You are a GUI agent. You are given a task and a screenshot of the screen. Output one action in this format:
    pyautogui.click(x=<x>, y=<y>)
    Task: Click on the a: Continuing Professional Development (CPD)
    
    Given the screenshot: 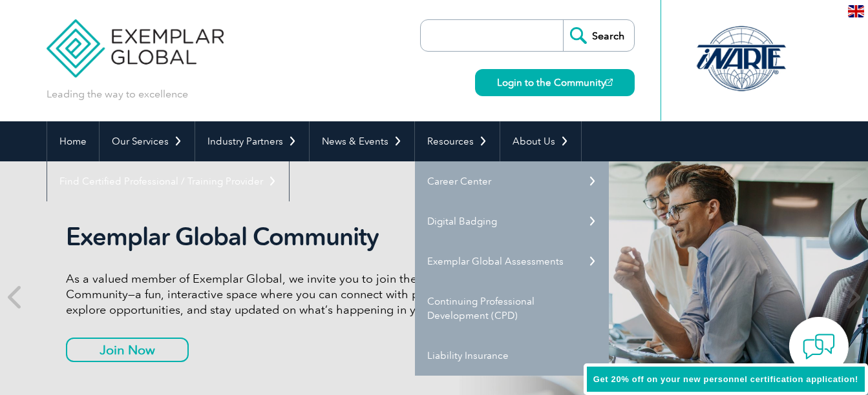 What is the action you would take?
    pyautogui.click(x=512, y=309)
    